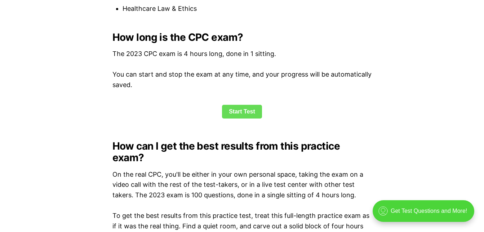  I want to click on p: The 2023 CPC exam is 4 hours long, done in 1 sitting., so click(242, 54).